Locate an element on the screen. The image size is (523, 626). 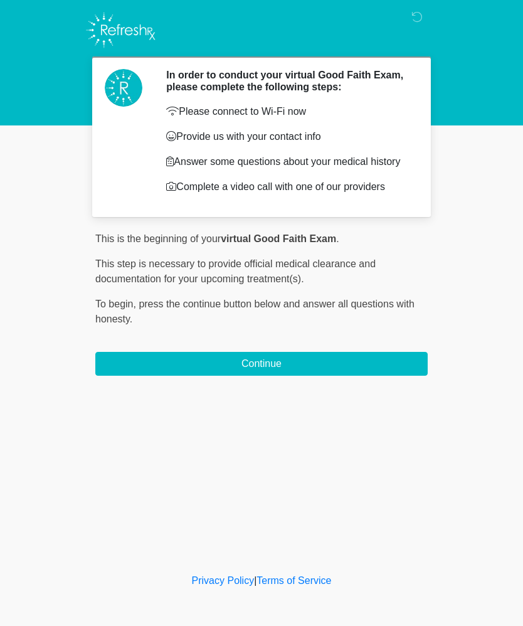
p: Answer some questions about your medical history is located at coordinates (287, 162).